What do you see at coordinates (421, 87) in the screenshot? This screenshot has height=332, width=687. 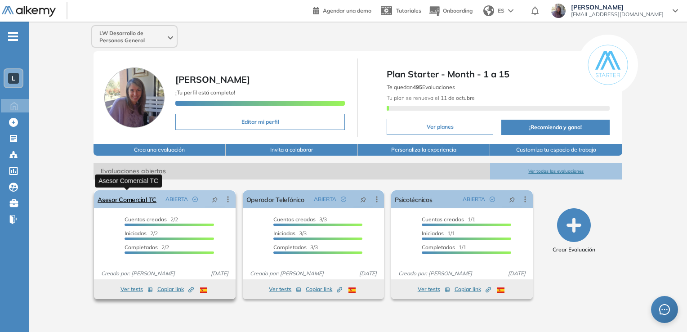 I see `span: Te quedan Evaluaciones` at bounding box center [421, 87].